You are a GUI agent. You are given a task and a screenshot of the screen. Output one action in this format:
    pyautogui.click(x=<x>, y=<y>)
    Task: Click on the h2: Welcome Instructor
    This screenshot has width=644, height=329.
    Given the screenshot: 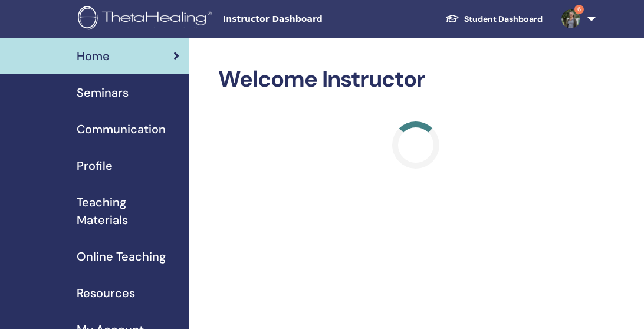 What is the action you would take?
    pyautogui.click(x=415, y=79)
    